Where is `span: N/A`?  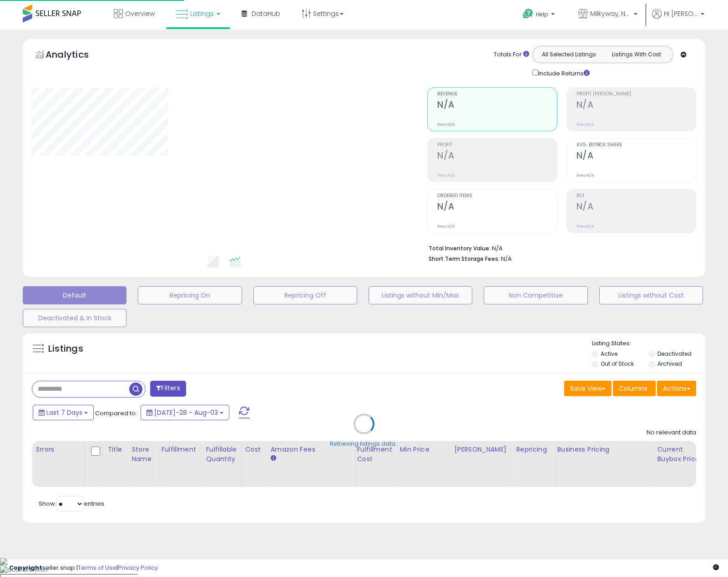
span: N/A is located at coordinates (506, 258).